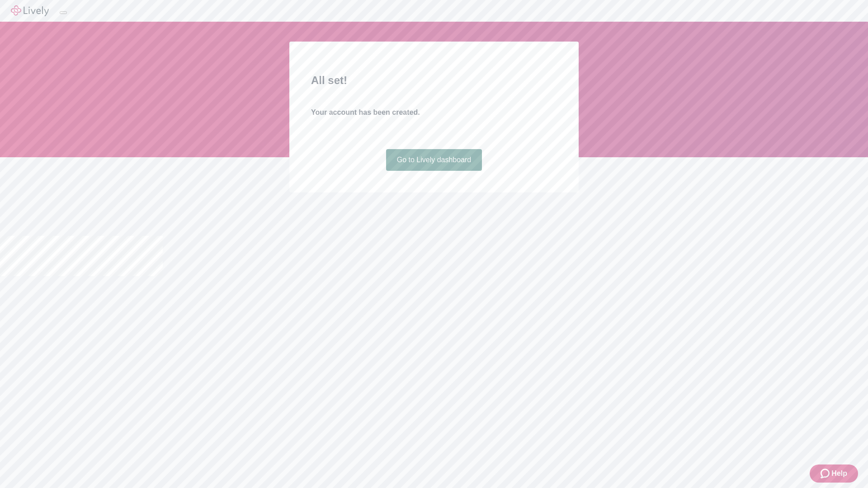  I want to click on svg: Zendesk support icon, so click(826, 473).